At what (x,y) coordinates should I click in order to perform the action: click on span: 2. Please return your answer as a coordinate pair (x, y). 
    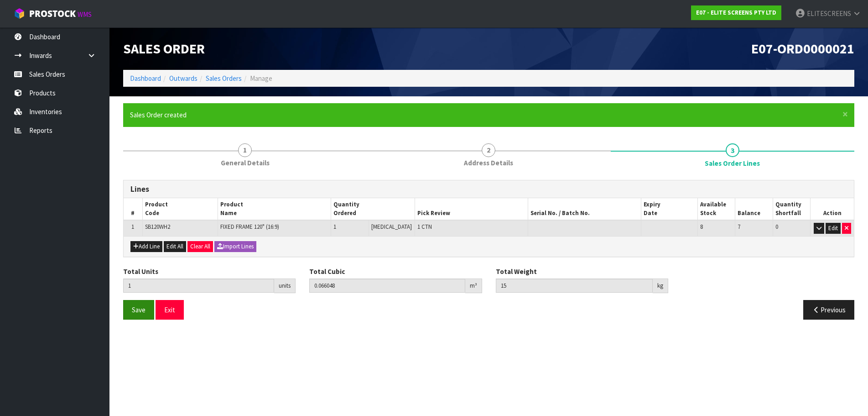
    Looking at the image, I should click on (488, 150).